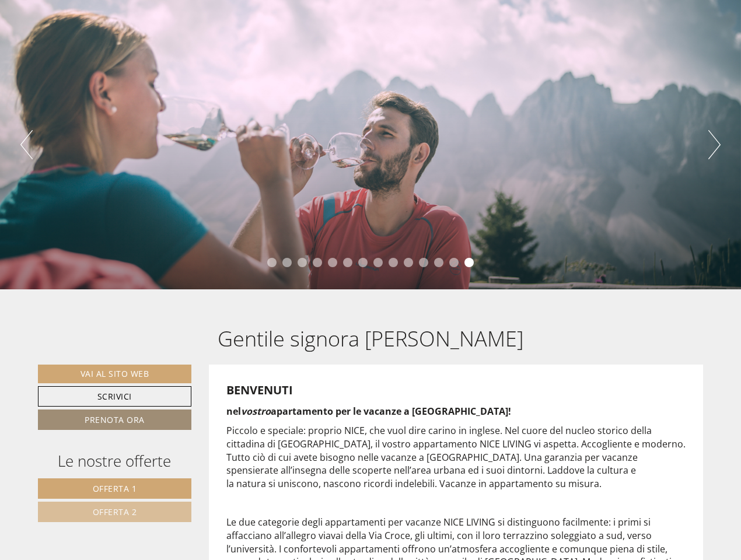 The image size is (741, 560). I want to click on a: Prenota ora, so click(114, 419).